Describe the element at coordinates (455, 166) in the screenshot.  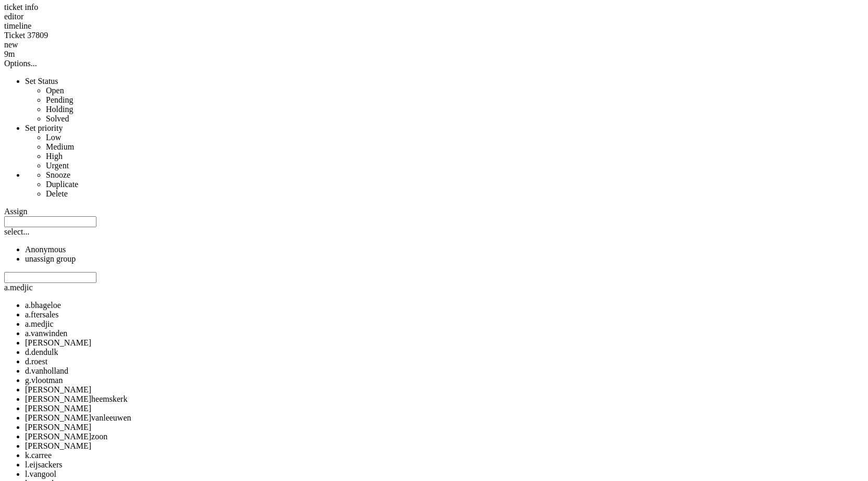
I see `li: Urgent` at that location.